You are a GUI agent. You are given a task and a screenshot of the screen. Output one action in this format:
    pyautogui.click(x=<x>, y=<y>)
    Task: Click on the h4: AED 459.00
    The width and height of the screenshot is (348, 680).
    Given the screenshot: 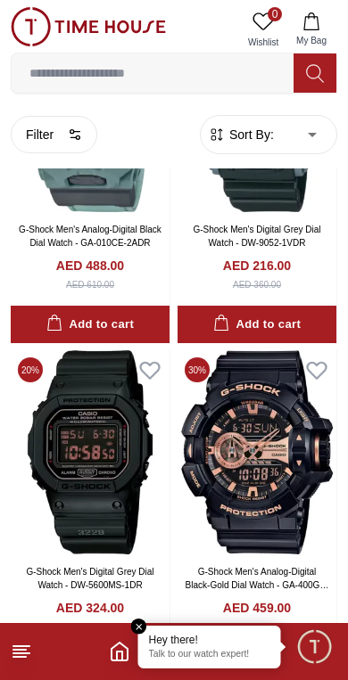 What is the action you would take?
    pyautogui.click(x=257, y=608)
    